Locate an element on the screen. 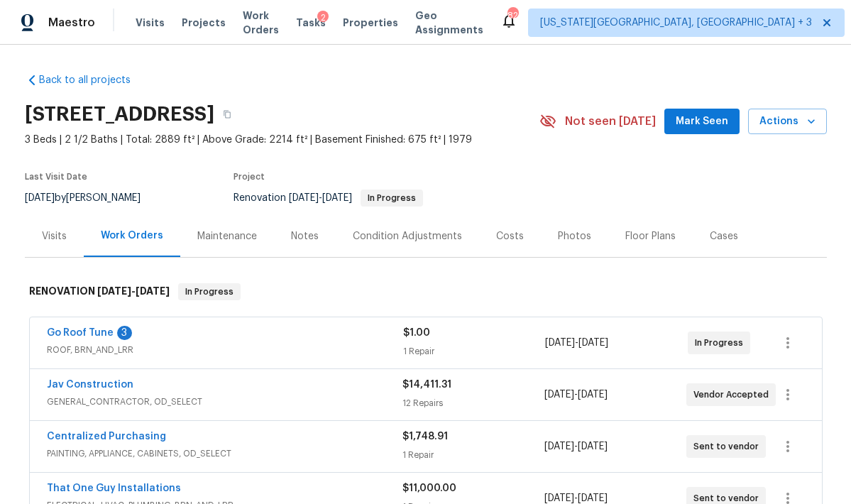 This screenshot has width=851, height=504. a: Jav Construction is located at coordinates (90, 385).